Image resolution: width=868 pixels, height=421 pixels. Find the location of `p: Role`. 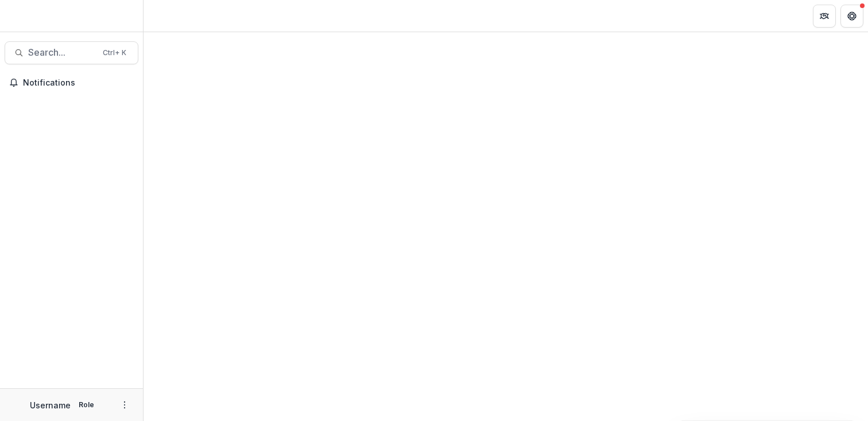

p: Role is located at coordinates (86, 405).